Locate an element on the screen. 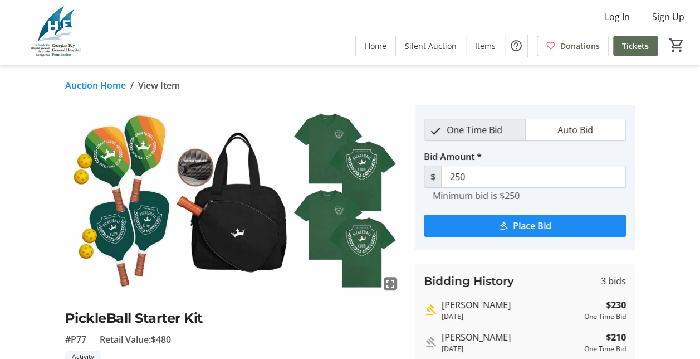 The height and width of the screenshot is (359, 700). a: Home is located at coordinates (375, 46).